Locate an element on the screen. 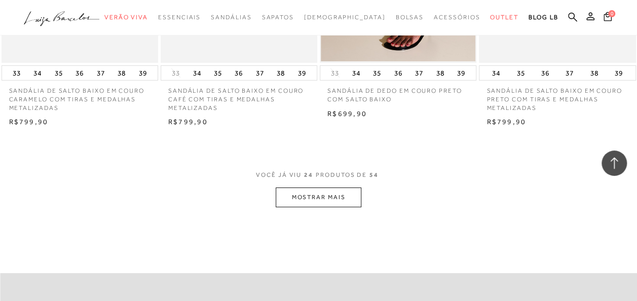  a: SANDÁLIA DE DEDO EM COURO PRETO COM SALTO BAIXO is located at coordinates (398, 92).